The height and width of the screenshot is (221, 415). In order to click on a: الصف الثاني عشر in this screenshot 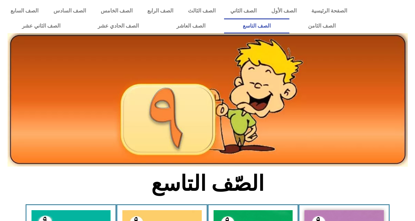, I will do `click(41, 26)`.